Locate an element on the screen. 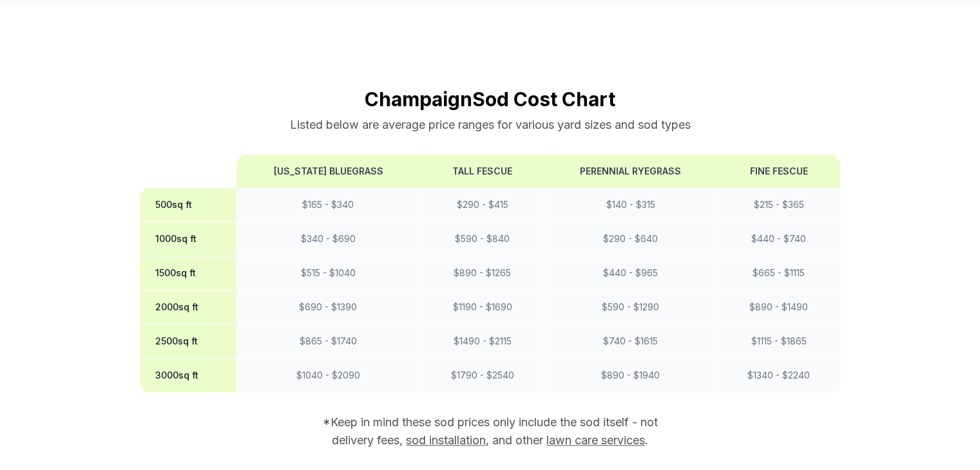  td: $ 1340 - $ 2240 is located at coordinates (778, 375).